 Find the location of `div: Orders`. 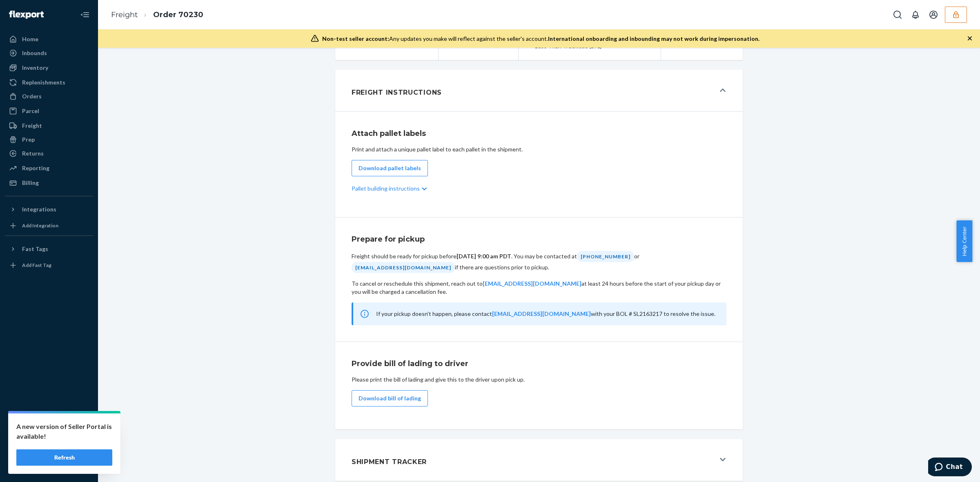

div: Orders is located at coordinates (32, 96).